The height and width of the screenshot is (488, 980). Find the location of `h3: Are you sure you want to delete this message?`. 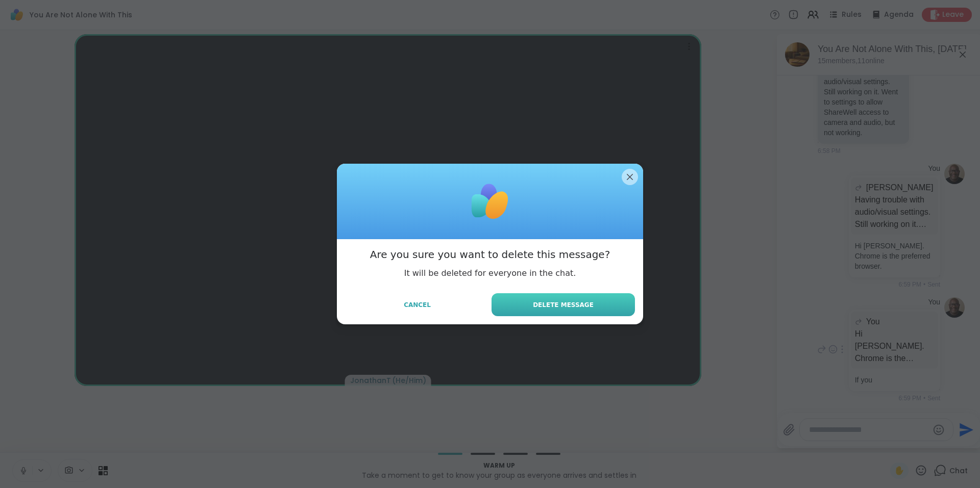

h3: Are you sure you want to delete this message? is located at coordinates (490, 255).